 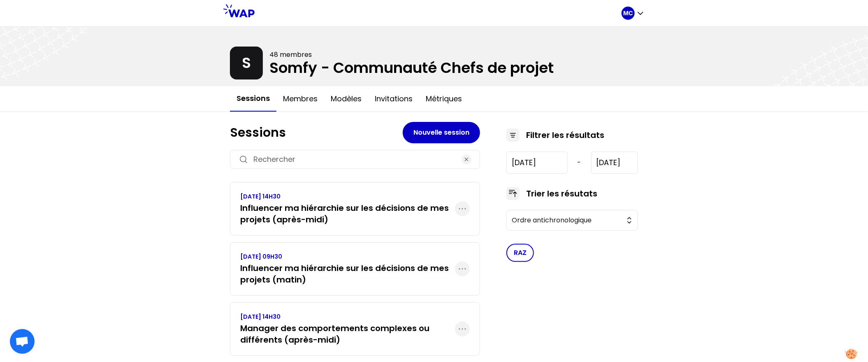 I want to click on button: Modèles, so click(x=346, y=99).